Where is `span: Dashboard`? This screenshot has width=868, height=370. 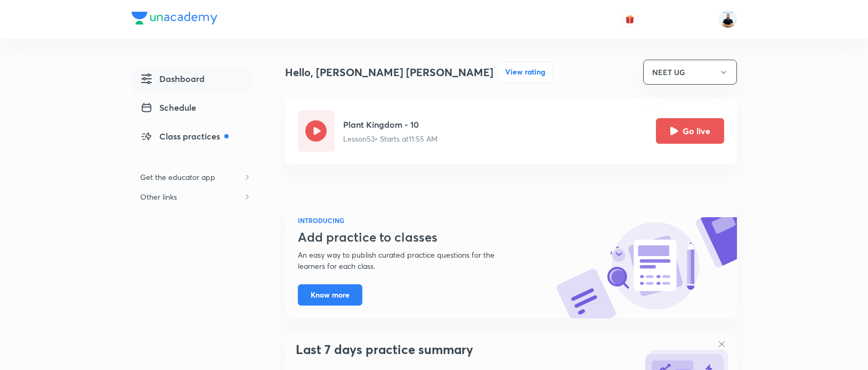
span: Dashboard is located at coordinates (172, 79).